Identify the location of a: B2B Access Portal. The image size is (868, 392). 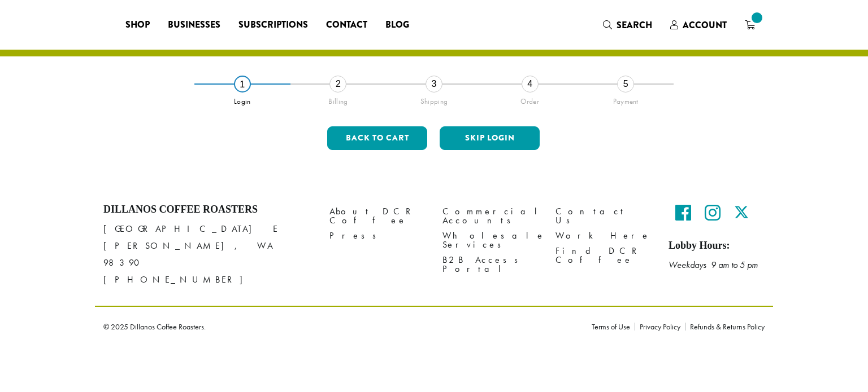
(491, 265).